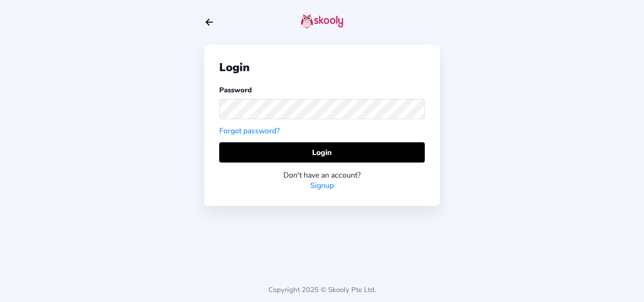 This screenshot has width=644, height=302. I want to click on img: skooly-logo.png, so click(322, 21).